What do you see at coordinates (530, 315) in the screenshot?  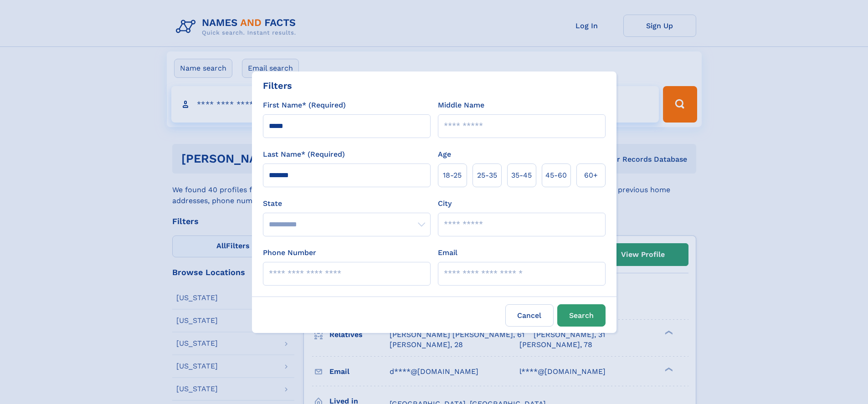 I see `label: Cancel` at bounding box center [530, 315].